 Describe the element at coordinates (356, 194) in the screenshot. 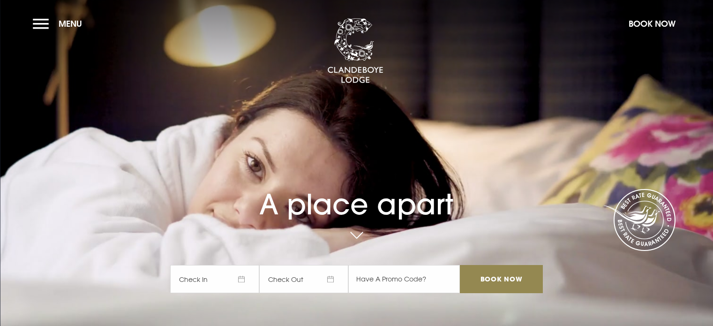

I see `h1: A place apart` at that location.